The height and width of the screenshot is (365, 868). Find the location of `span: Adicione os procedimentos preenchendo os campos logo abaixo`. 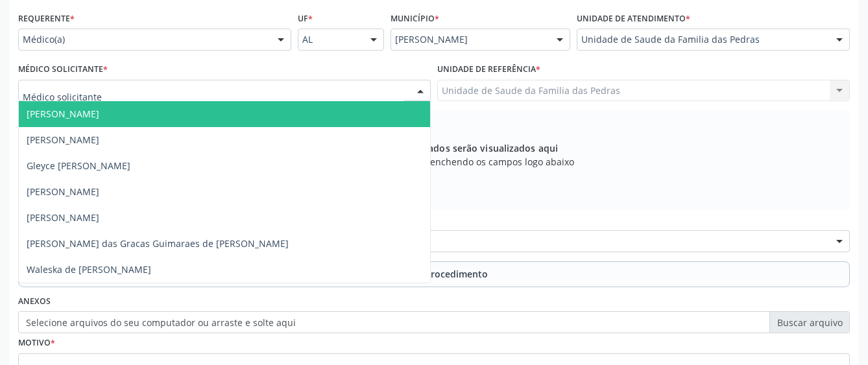

span: Adicione os procedimentos preenchendo os campos logo abaixo is located at coordinates (434, 162).